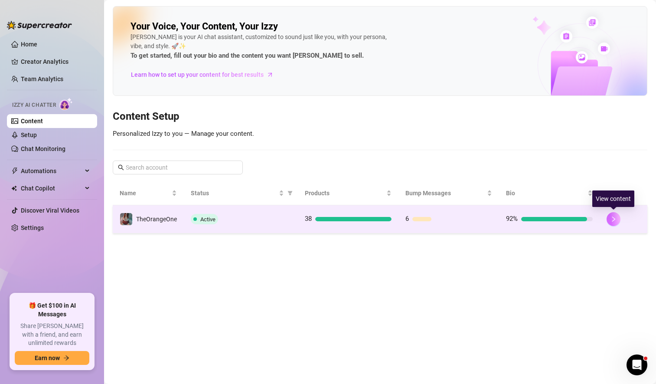 Image resolution: width=656 pixels, height=384 pixels. What do you see at coordinates (148, 193) in the screenshot?
I see `th: Name` at bounding box center [148, 193].